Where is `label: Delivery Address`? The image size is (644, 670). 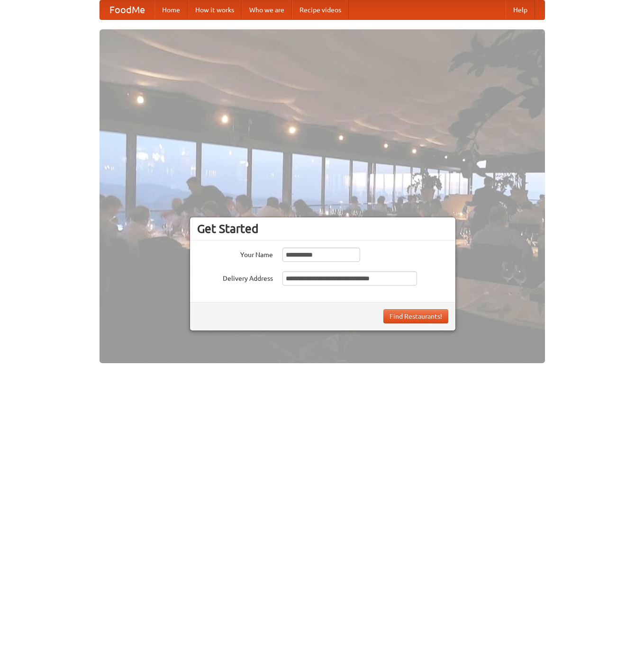
label: Delivery Address is located at coordinates (235, 277).